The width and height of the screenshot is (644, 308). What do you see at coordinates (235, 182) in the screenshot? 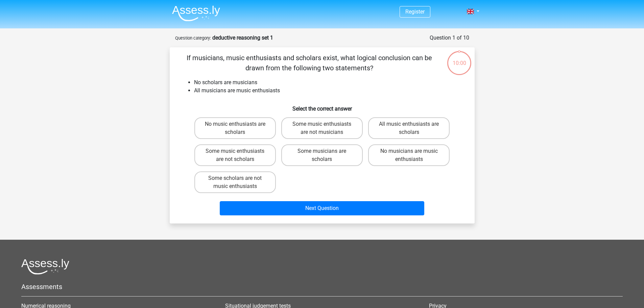
I see `label: Some scholars are not music enthusiasts` at bounding box center [235, 182].